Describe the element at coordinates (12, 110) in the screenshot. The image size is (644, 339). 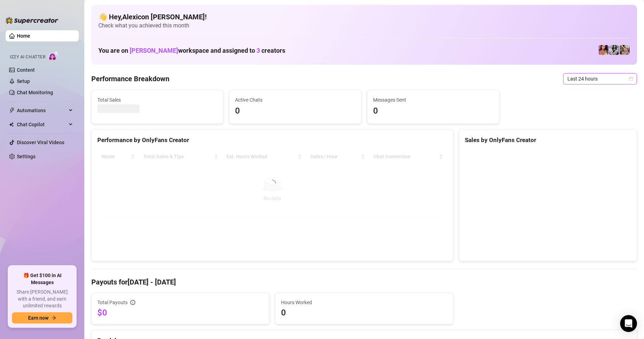
I see `span: thunderbolt` at that location.